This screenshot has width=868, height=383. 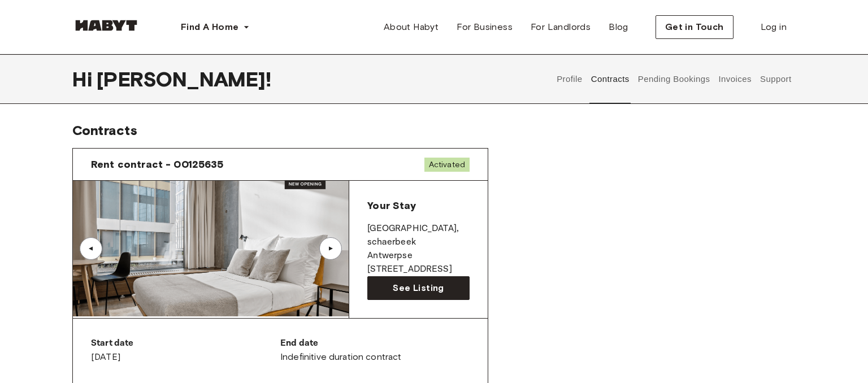 I want to click on button: Profile, so click(x=570, y=79).